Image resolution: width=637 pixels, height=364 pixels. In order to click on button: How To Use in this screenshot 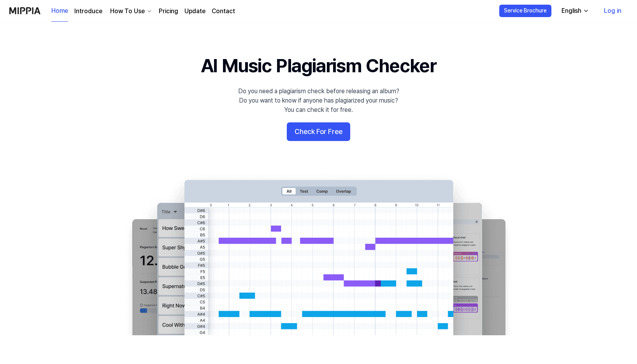, I will do `click(130, 11)`.